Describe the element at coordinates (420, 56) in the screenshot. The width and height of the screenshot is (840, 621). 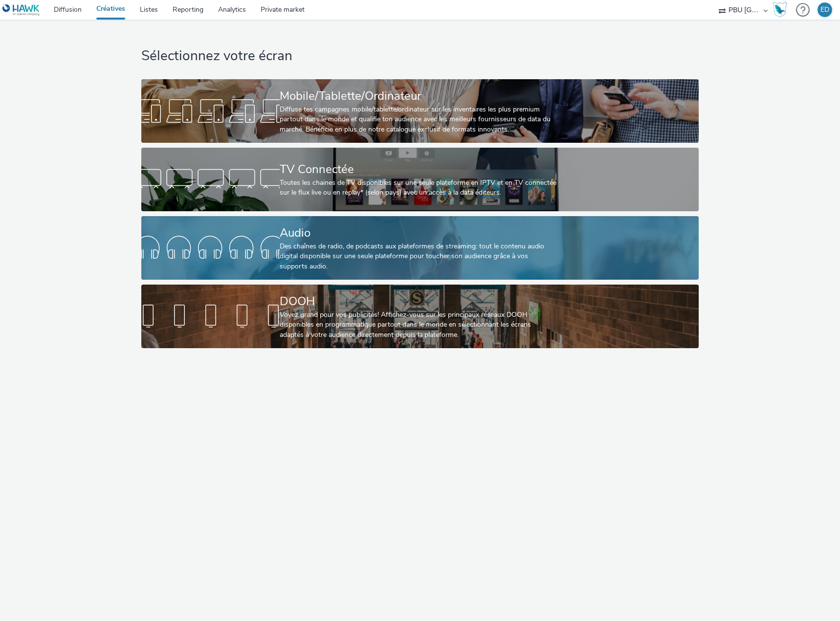
I see `h1: Sélectionnez votre écran` at that location.